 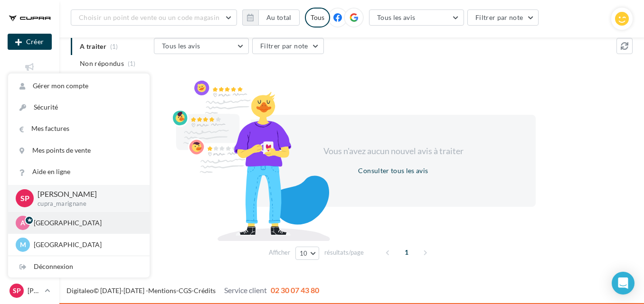 What do you see at coordinates (149, 17) in the screenshot?
I see `span: Choisir un point de vente ou un code magasin` at bounding box center [149, 17].